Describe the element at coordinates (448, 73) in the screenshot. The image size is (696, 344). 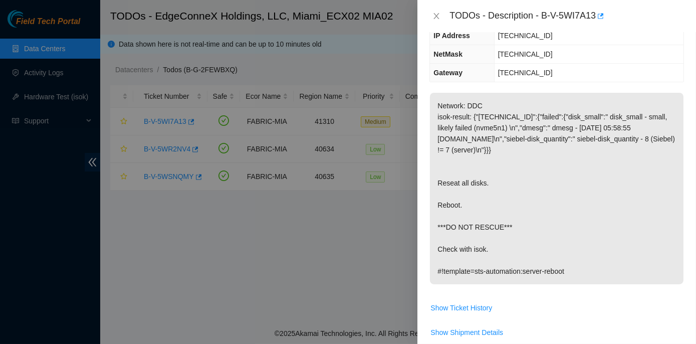
I see `span: Gateway` at that location.